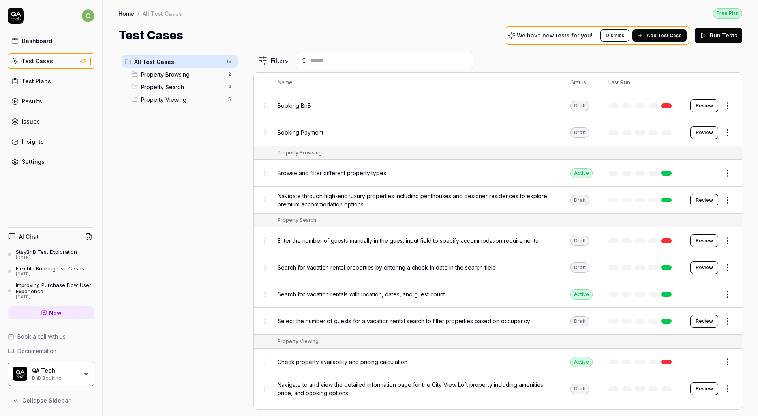 This screenshot has width=758, height=416. I want to click on span: 13, so click(228, 62).